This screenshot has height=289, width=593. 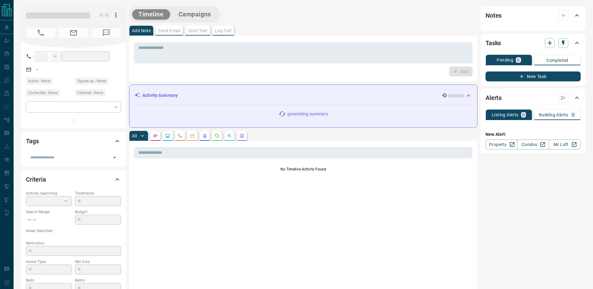 I want to click on div: Notes, so click(x=533, y=15).